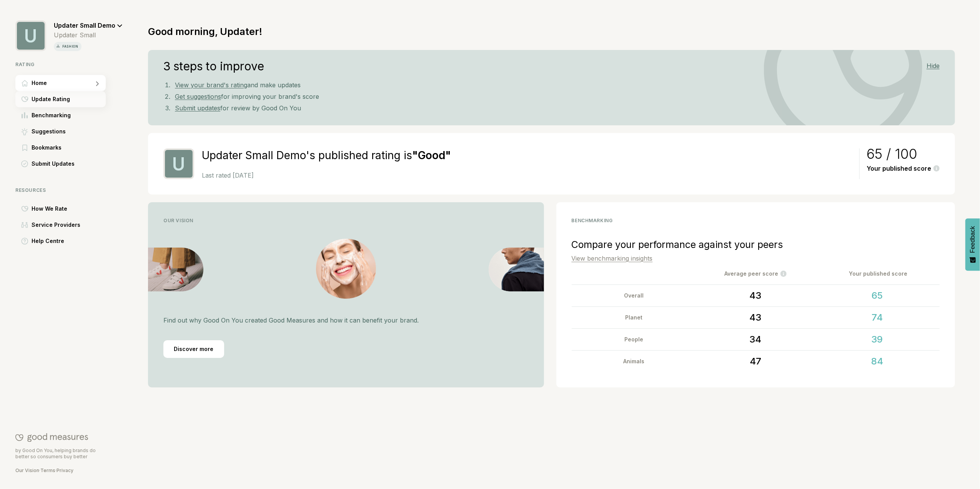 This screenshot has width=980, height=489. Describe the element at coordinates (46, 148) in the screenshot. I see `span: Bookmarks` at that location.